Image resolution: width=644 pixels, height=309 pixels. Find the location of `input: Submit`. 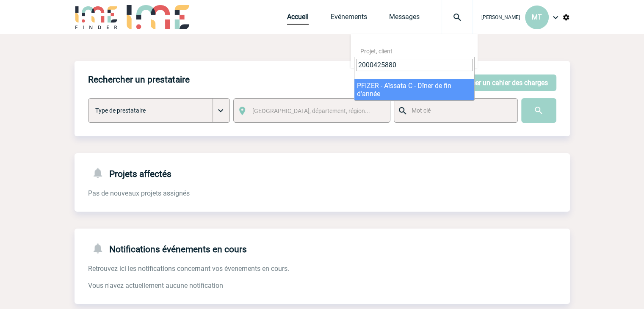

input: Submit is located at coordinates (538, 110).